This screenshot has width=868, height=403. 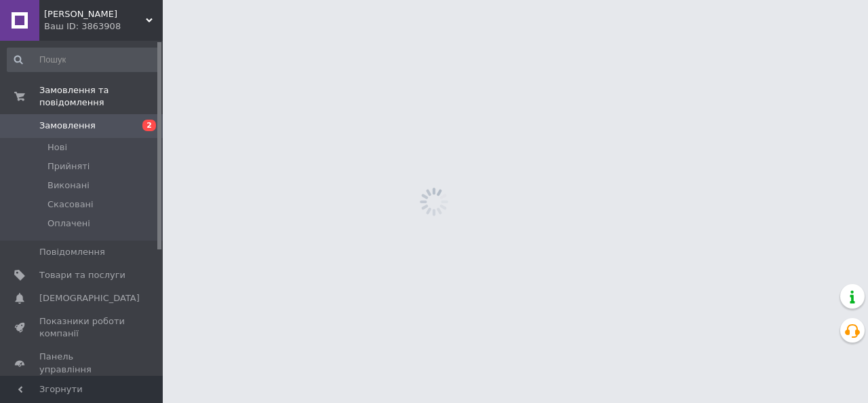 I want to click on span: 2, so click(x=149, y=125).